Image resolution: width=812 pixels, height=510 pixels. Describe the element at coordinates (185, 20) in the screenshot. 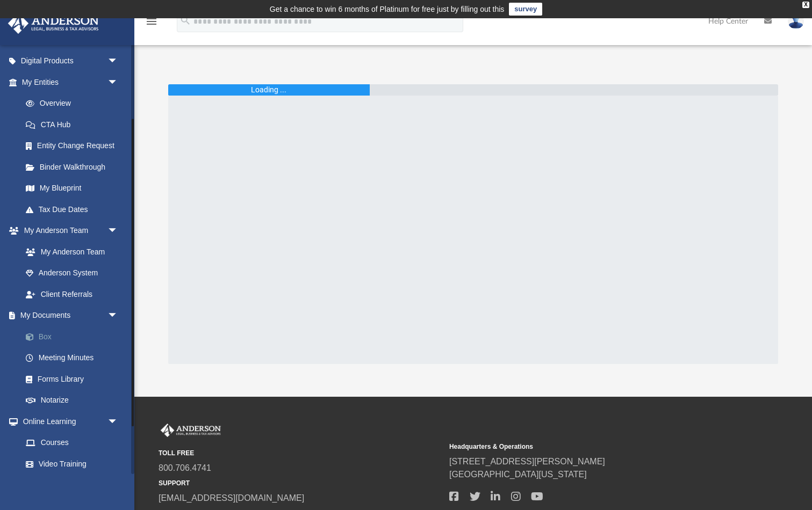

I see `i: search` at that location.